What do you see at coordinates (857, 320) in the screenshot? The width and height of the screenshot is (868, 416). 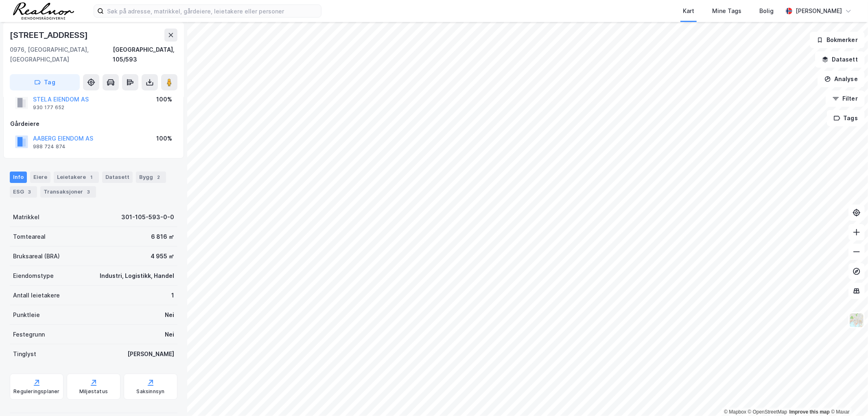 I see `img: Z` at bounding box center [857, 320].